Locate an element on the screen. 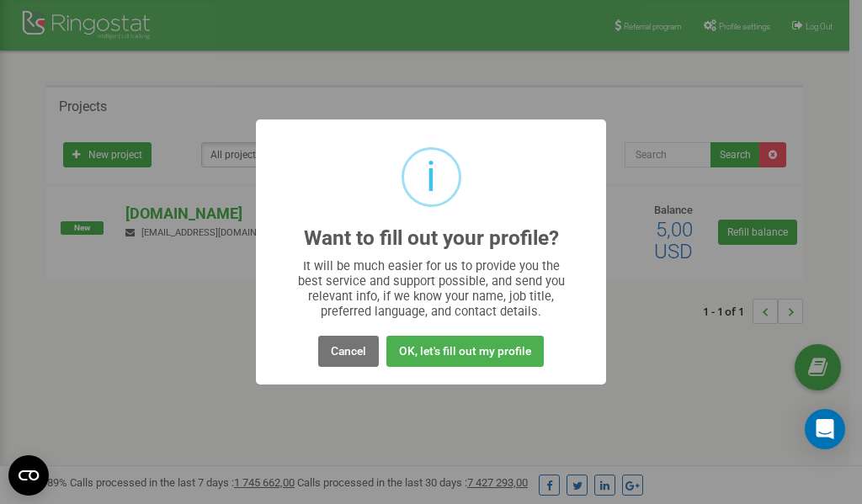  div: i is located at coordinates (431, 177).